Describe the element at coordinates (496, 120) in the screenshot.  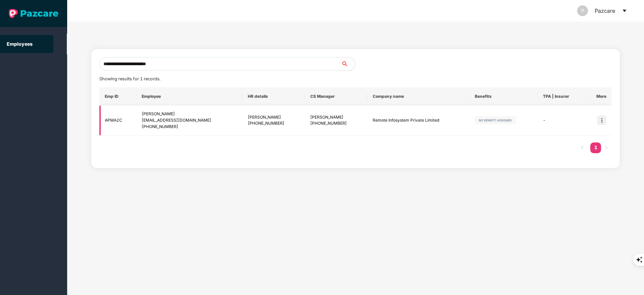
I see `img: svg+xml;base64,PHN2ZyB4bWxucz0iaHR0cDovL3d3dy53My5vcmcvMjAwMC9zdmciIHdpZHRoPSIxMjIiIGhlaWdodD0iMj...` at that location.